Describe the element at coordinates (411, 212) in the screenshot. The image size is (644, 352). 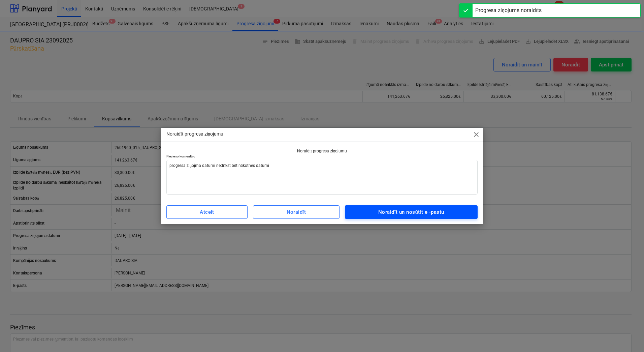
I see `div: Noraidīt un nosūtīt e -pastu` at that location.